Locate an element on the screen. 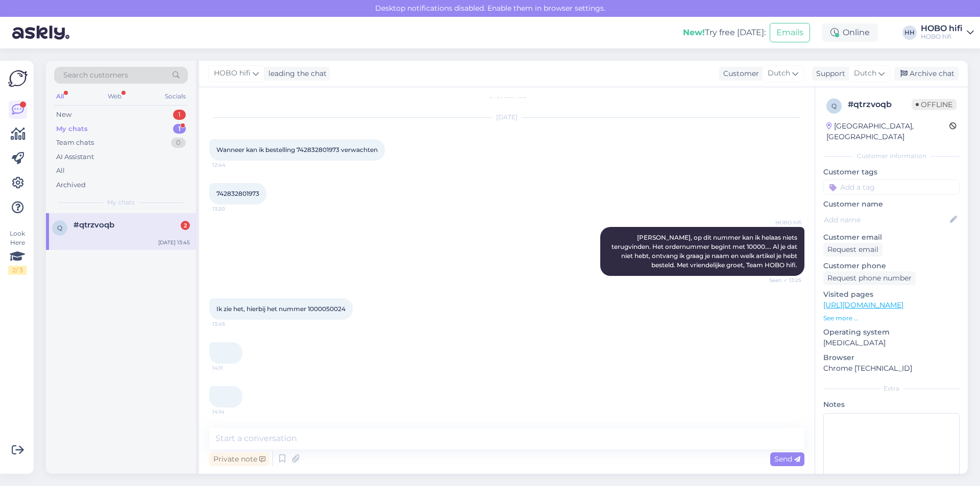 This screenshot has width=980, height=486. div: 2 / 3 is located at coordinates (17, 270).